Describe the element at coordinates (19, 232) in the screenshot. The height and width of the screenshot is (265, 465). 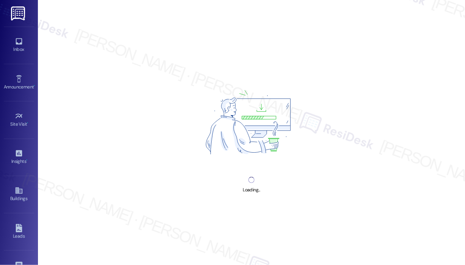
I see `a: Leads` at that location.